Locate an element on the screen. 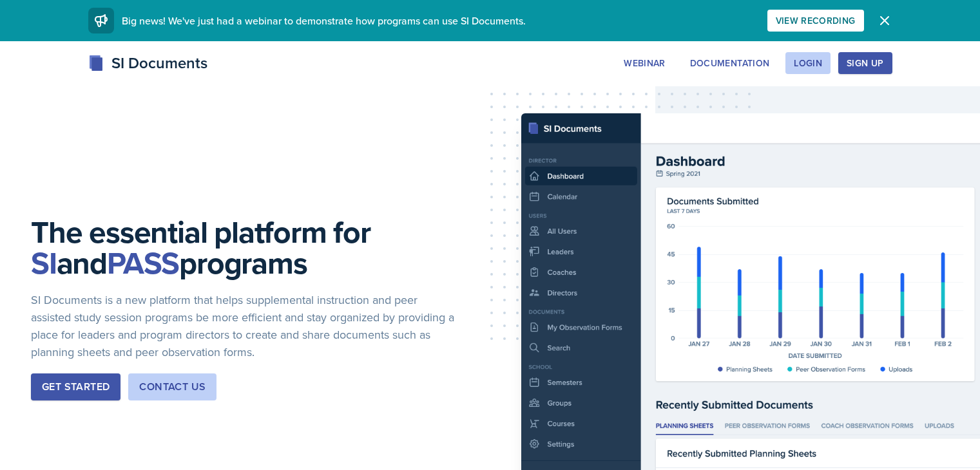  button: Webinar is located at coordinates (644, 63).